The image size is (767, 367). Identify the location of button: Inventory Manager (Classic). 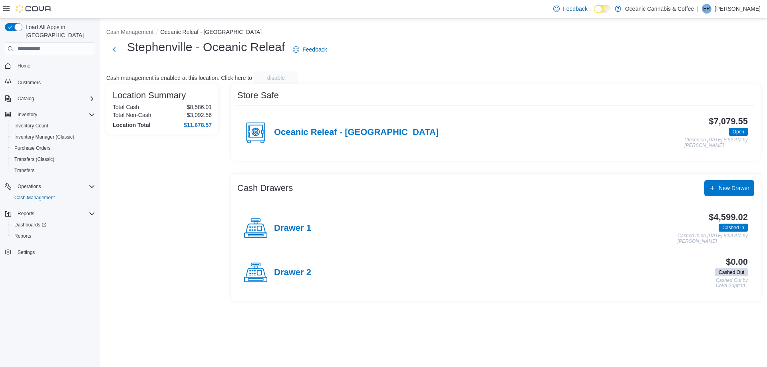
(53, 137).